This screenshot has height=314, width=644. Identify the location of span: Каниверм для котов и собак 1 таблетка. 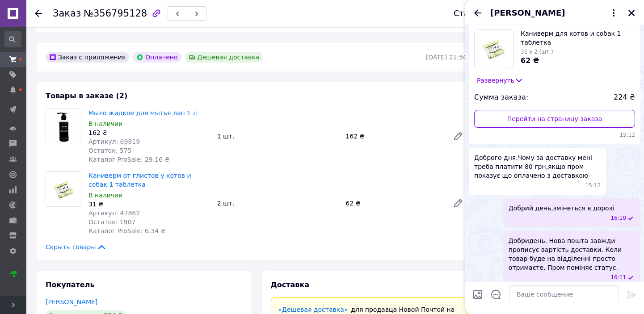
(578, 38).